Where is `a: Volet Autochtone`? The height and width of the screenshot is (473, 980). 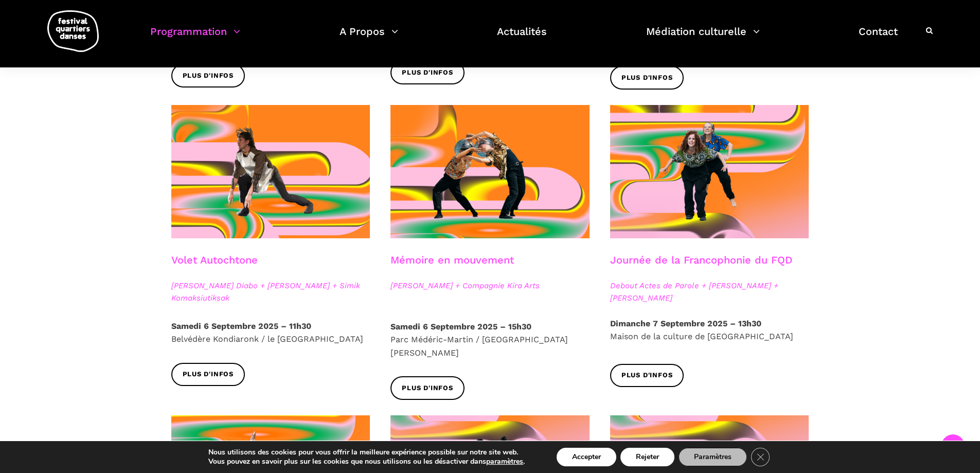 a: Volet Autochtone is located at coordinates (214, 260).